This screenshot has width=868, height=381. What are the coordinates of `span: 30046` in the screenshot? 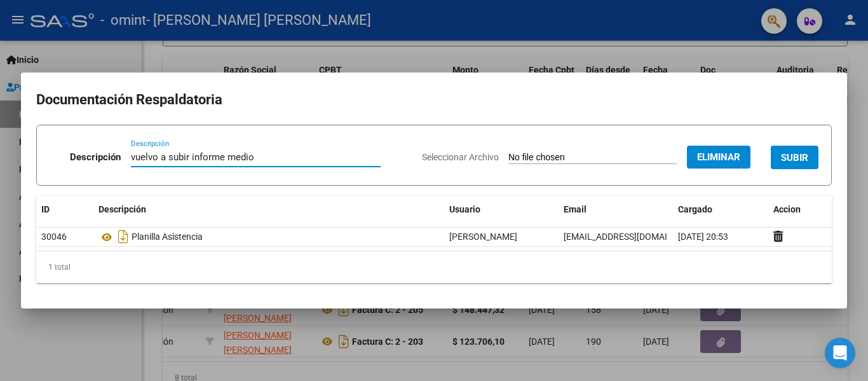 It's located at (54, 236).